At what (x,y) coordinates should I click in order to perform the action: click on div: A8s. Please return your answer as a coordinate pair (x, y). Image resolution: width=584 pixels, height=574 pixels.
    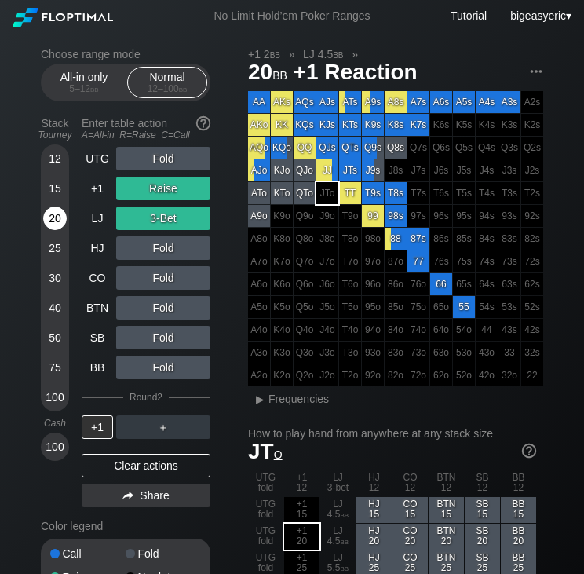
    Looking at the image, I should click on (396, 102).